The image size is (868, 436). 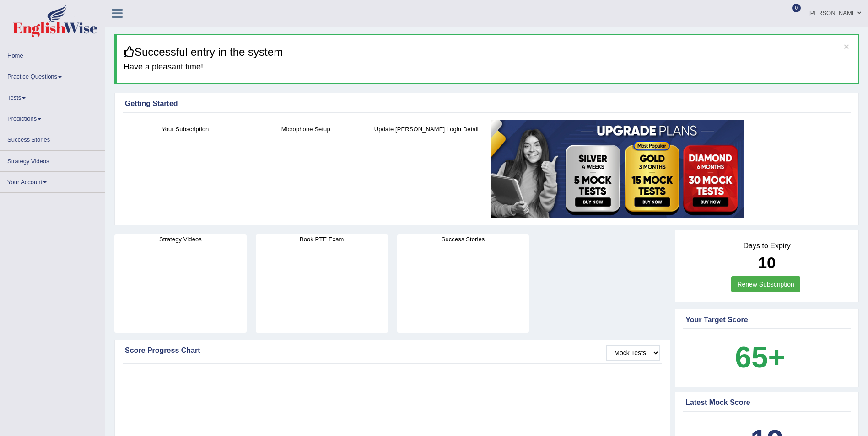 What do you see at coordinates (52, 96) in the screenshot?
I see `a: Tests` at bounding box center [52, 96].